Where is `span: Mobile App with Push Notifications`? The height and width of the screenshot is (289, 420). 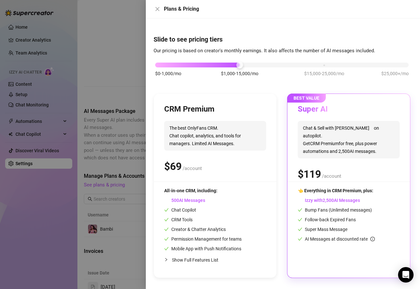
span: Mobile App with Push Notifications is located at coordinates (202, 248).